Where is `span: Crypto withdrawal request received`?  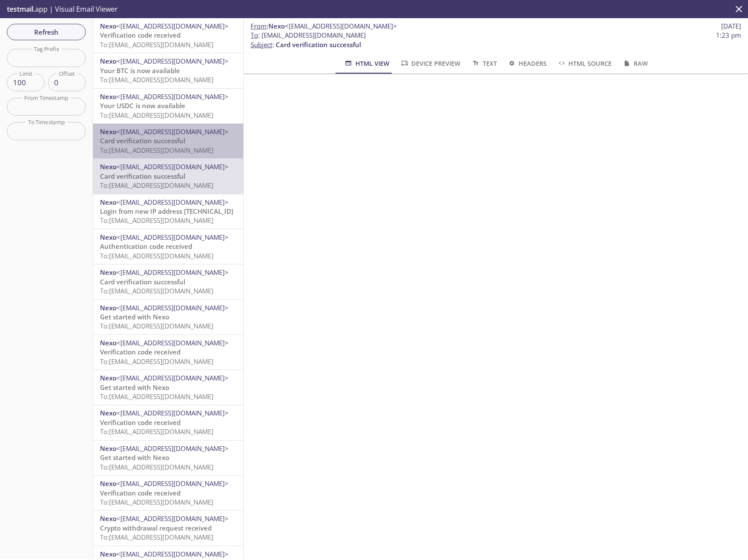 span: Crypto withdrawal request received is located at coordinates (156, 528).